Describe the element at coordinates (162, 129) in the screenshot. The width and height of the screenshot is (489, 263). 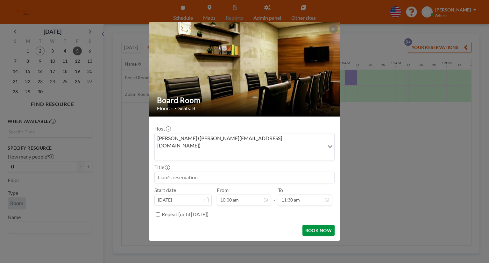
I see `label: Host` at that location.